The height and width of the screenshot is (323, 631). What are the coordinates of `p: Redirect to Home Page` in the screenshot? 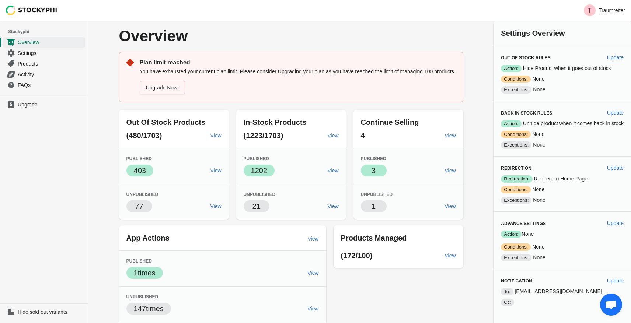 It's located at (562, 179).